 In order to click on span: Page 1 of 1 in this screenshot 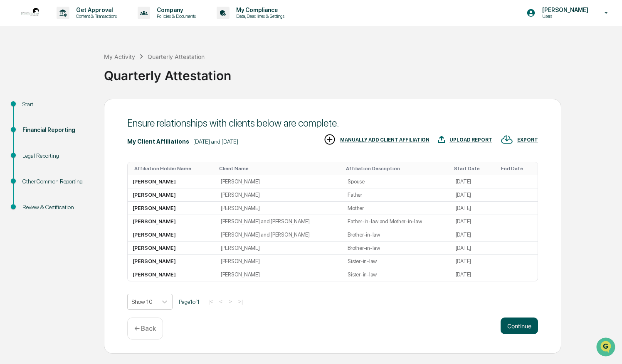, I will do `click(189, 302)`.